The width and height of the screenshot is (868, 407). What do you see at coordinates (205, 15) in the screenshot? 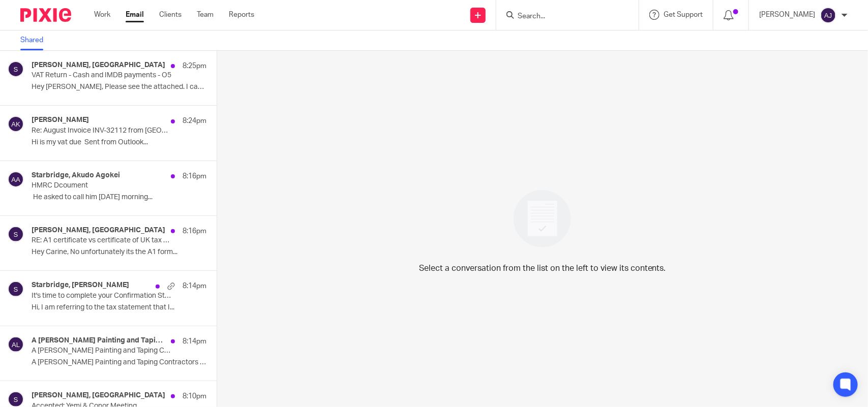
I see `a: Team` at bounding box center [205, 15].